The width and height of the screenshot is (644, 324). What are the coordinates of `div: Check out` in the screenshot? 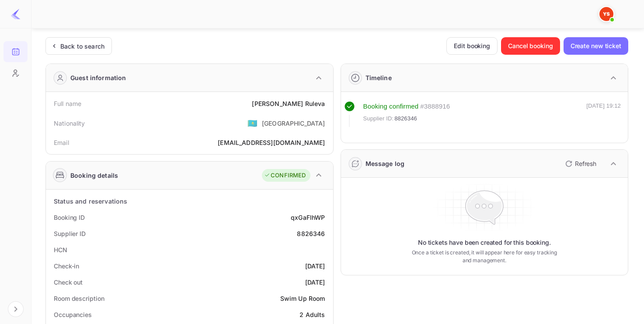 It's located at (68, 282).